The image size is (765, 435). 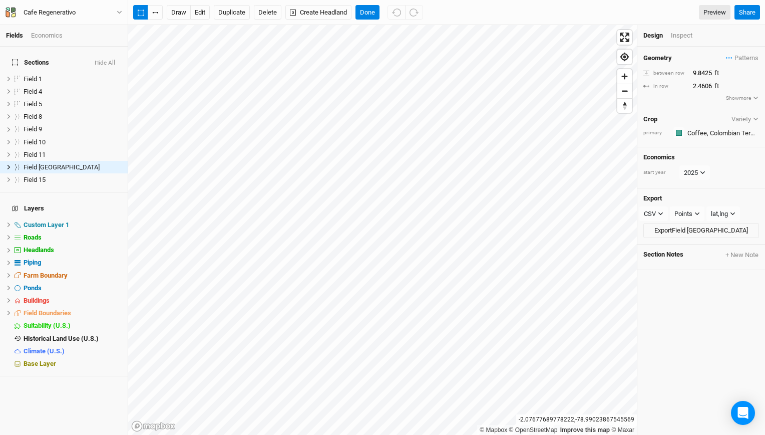 What do you see at coordinates (39, 249) in the screenshot?
I see `span: Headlands` at bounding box center [39, 249].